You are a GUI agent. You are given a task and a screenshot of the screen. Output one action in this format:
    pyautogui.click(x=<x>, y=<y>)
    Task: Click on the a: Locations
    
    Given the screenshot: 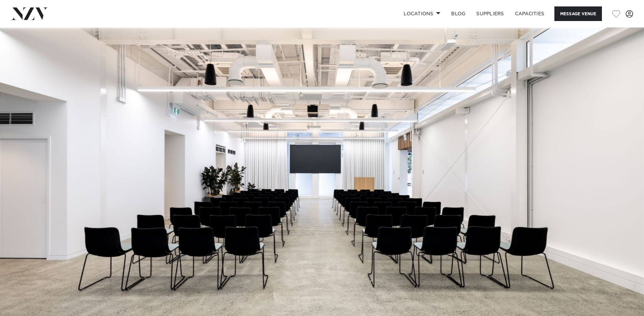 What is the action you would take?
    pyautogui.click(x=422, y=14)
    